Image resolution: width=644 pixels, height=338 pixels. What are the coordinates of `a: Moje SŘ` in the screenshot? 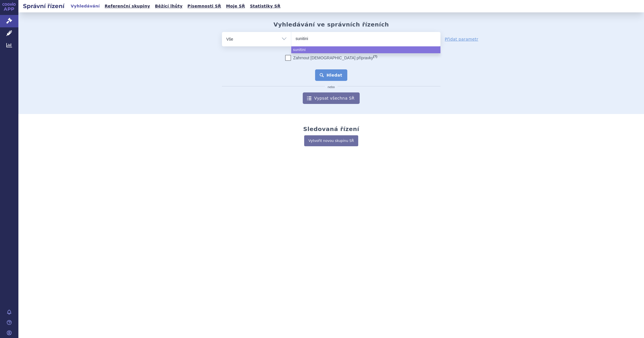 It's located at (235, 6).